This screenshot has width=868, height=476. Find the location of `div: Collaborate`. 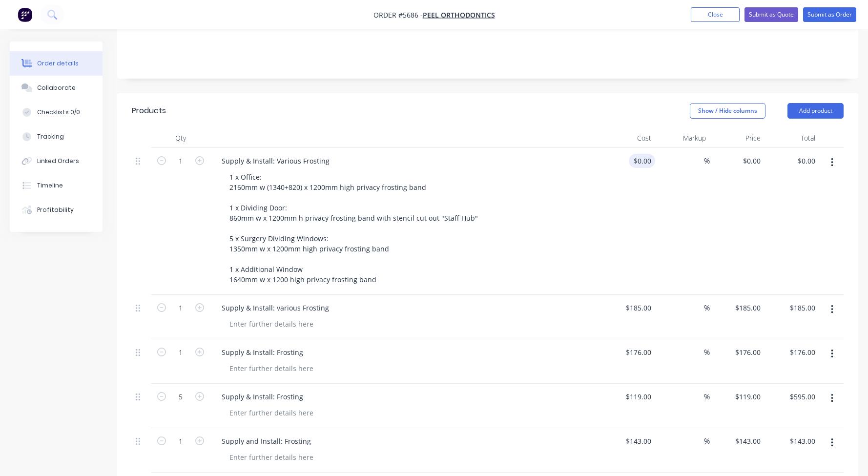

div: Collaborate is located at coordinates (56, 88).